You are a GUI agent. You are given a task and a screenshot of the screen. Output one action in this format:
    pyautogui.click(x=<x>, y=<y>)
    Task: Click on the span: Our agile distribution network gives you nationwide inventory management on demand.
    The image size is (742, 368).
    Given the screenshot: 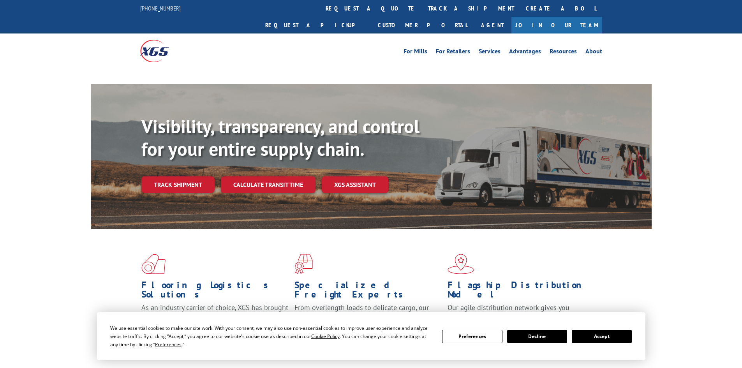 What is the action you would take?
    pyautogui.click(x=519, y=312)
    